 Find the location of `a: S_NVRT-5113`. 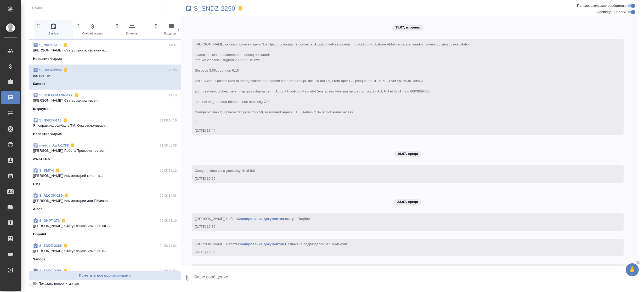

a: S_NVRT-5113 is located at coordinates (50, 120).